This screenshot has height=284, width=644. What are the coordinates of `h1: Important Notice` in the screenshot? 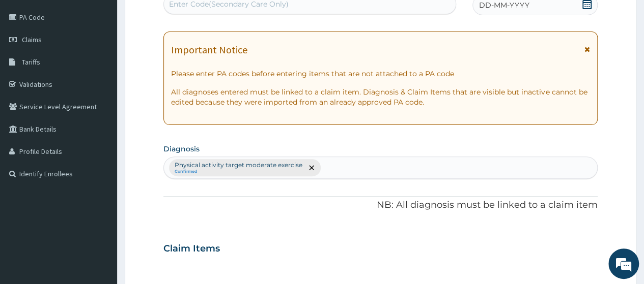 It's located at (209, 50).